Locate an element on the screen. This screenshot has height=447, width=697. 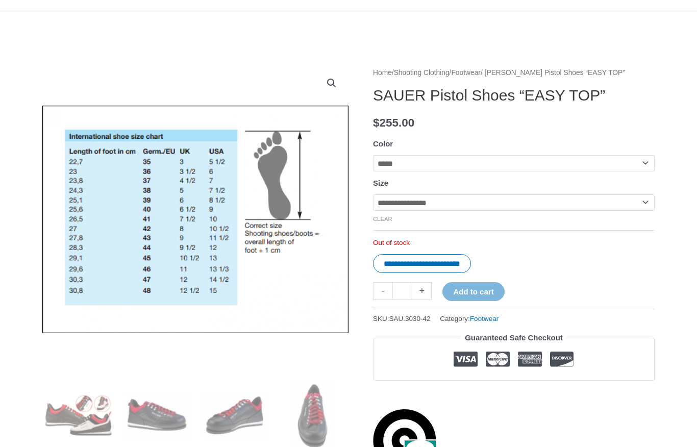
nav: Breadcrumb is located at coordinates (514, 73).